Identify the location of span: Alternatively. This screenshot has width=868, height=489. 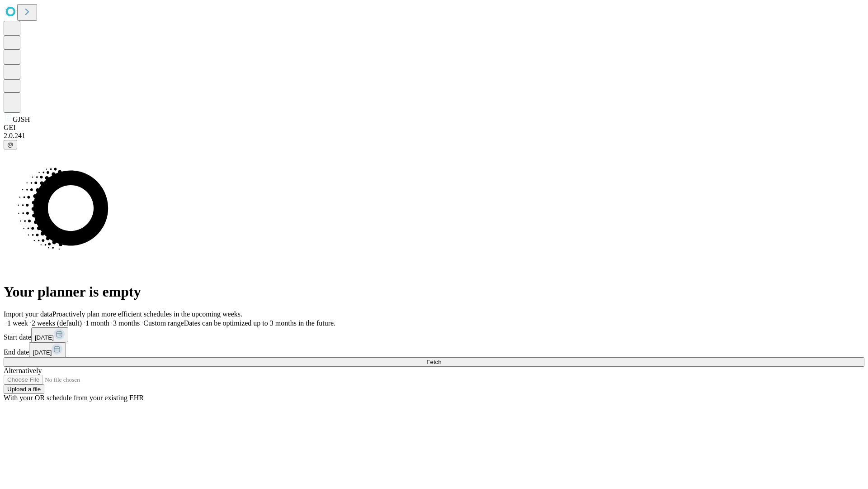
(23, 370).